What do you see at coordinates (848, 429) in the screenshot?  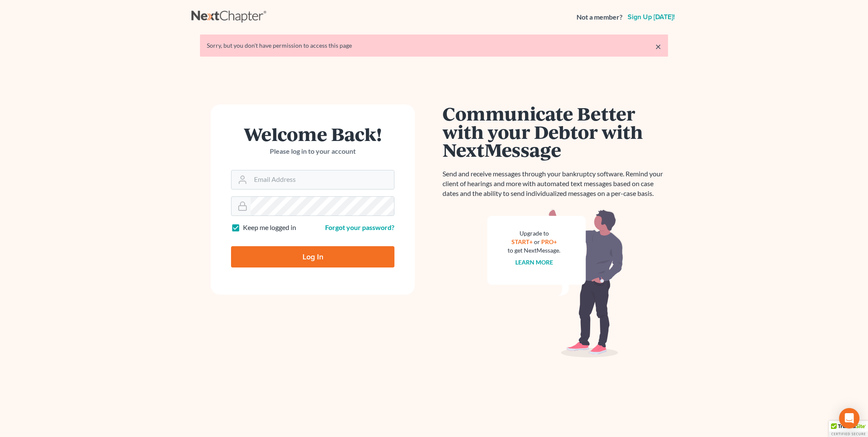 I see `div: TrustedSite Certified` at bounding box center [848, 429].